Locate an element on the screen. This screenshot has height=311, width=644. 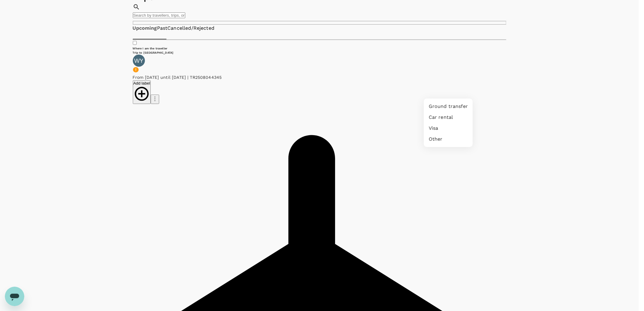
a: Cancelled/Rejected is located at coordinates (191, 28).